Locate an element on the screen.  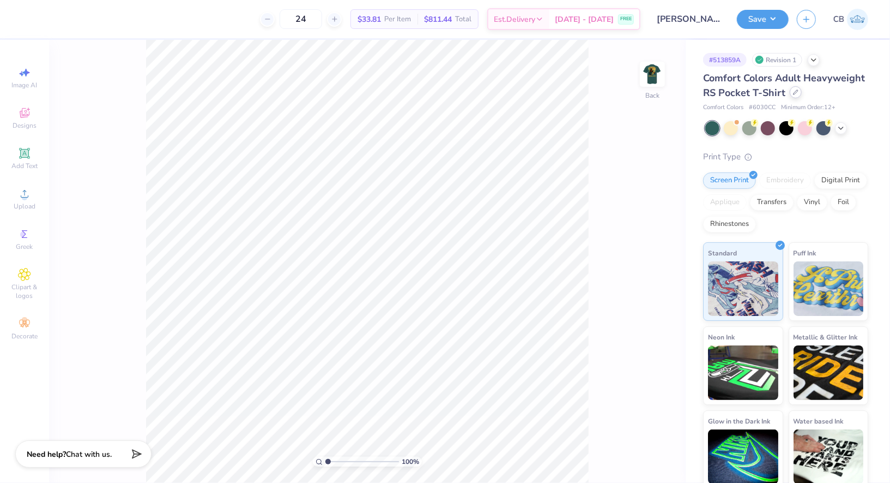
span: Chat with us. is located at coordinates (89, 454).